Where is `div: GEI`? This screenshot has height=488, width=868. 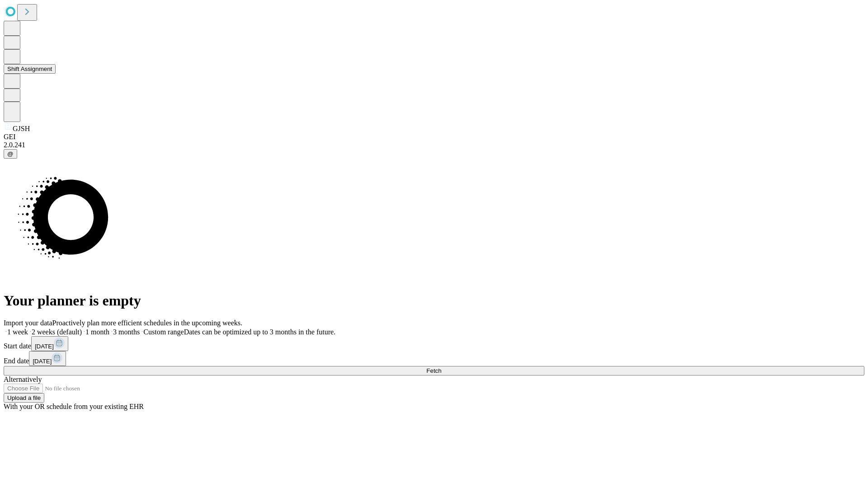 div: GEI is located at coordinates (434, 137).